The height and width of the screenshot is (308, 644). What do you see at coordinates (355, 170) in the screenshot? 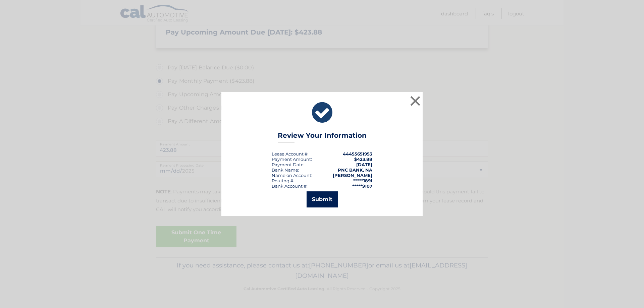
I see `strong: PNC BANK, NA` at bounding box center [355, 170].